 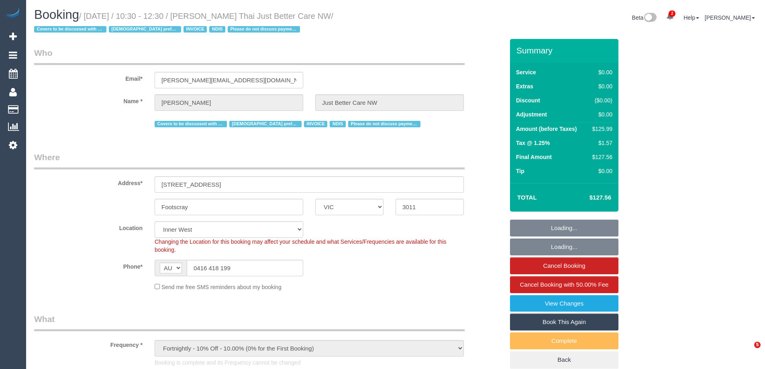 What do you see at coordinates (691, 18) in the screenshot?
I see `a: Help` at bounding box center [691, 18].